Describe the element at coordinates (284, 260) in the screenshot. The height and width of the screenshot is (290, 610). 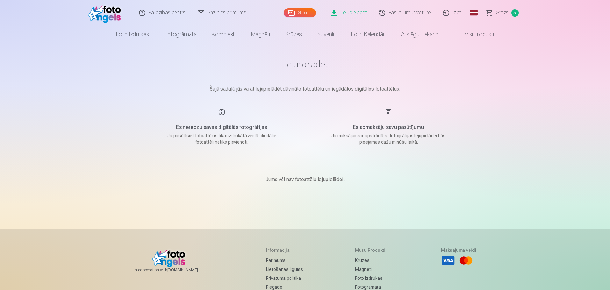
I see `a: Par mums` at that location.